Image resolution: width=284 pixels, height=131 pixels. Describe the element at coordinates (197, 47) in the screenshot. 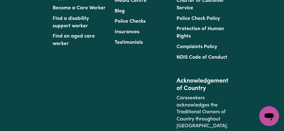

I see `a: Complaints Policy` at that location.